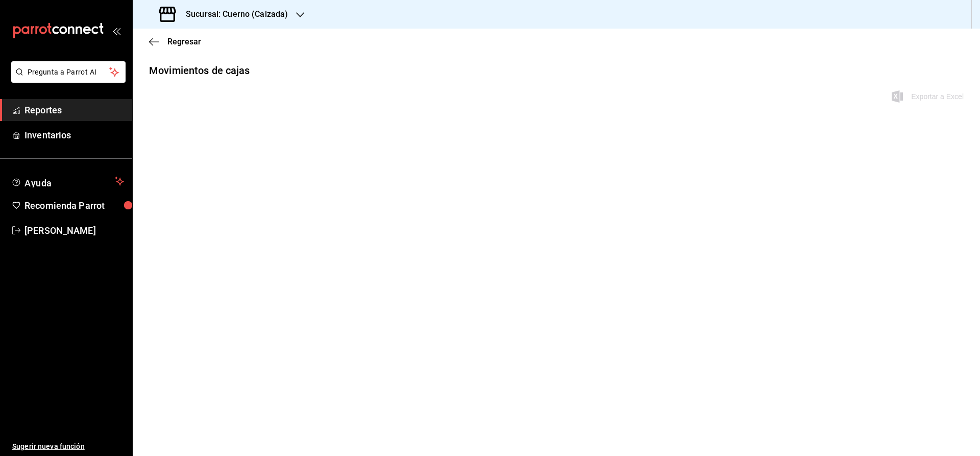 The image size is (980, 456). I want to click on h3: Sucursal: Cuerno (Calzada), so click(233, 15).